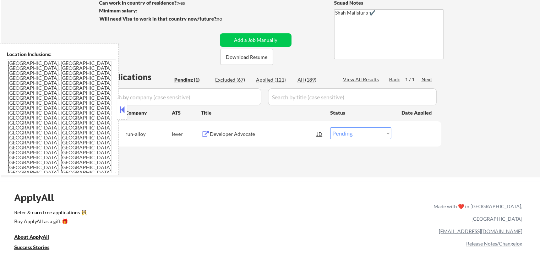  What do you see at coordinates (181, 97) in the screenshot?
I see `input: Search by company (case sensitive)` at bounding box center [181, 97].